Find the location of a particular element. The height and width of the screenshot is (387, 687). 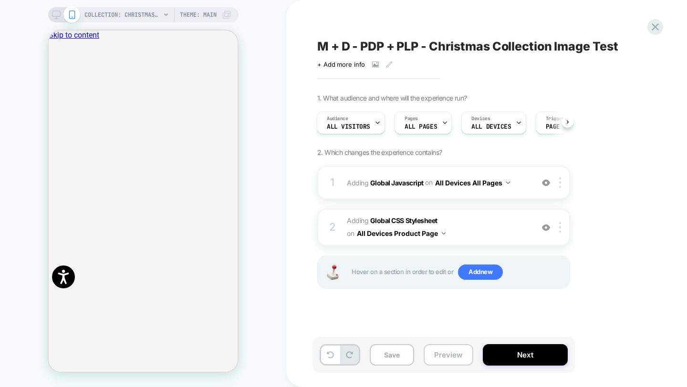

span: 1. What audience and where will the experience run? is located at coordinates (391, 98).